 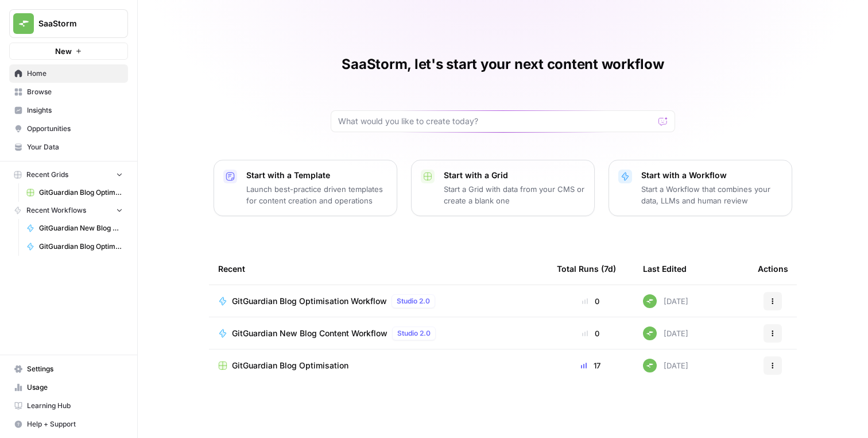 I want to click on button: New, so click(x=68, y=51).